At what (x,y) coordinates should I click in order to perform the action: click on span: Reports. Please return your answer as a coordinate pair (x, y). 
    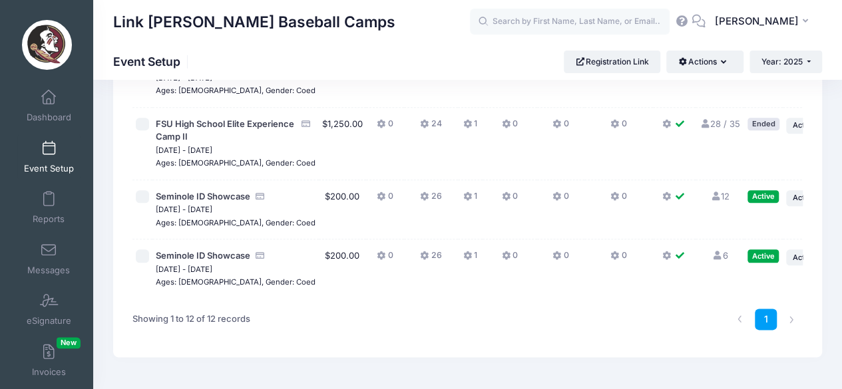
    Looking at the image, I should click on (49, 220).